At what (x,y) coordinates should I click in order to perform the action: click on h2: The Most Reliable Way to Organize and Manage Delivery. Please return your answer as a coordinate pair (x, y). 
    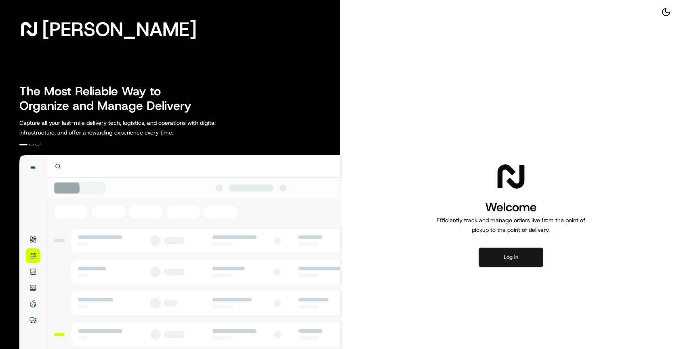
    Looking at the image, I should click on (110, 99).